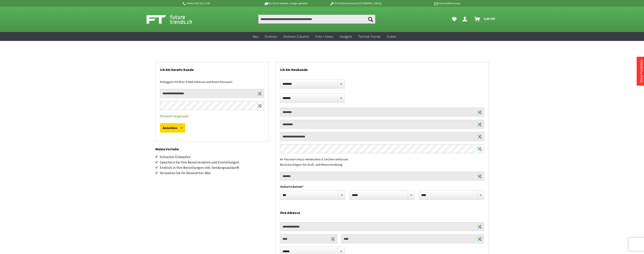 The height and width of the screenshot is (254, 644). Describe the element at coordinates (172, 128) in the screenshot. I see `button: Anmelden` at that location.